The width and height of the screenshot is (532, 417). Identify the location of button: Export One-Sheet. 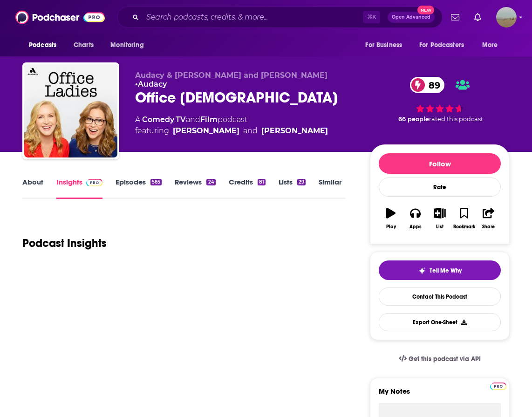
(439, 322).